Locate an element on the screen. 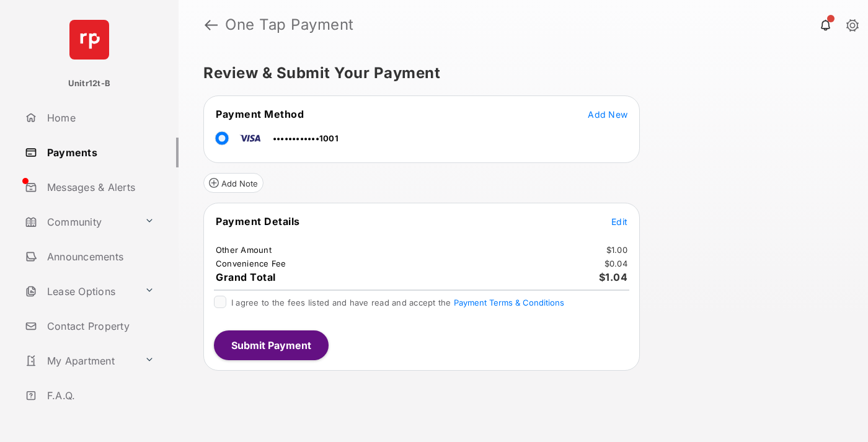 The height and width of the screenshot is (442, 868). span: Edit is located at coordinates (619, 221).